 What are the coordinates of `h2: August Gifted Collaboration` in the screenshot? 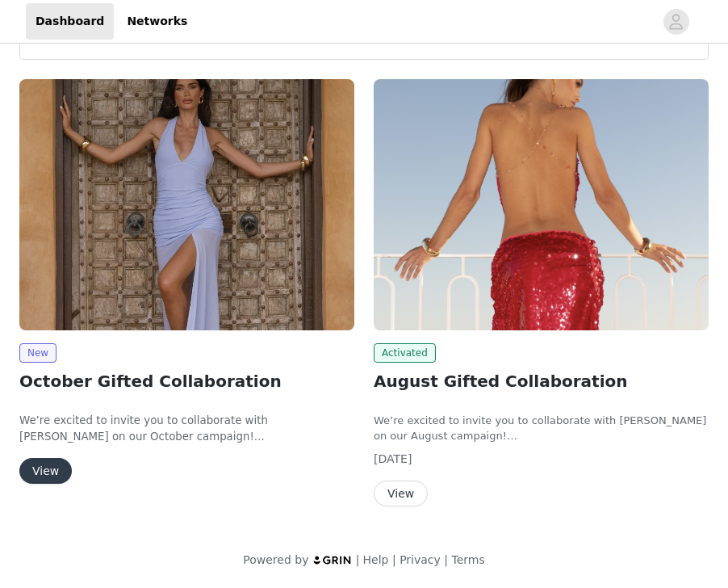 It's located at (541, 381).